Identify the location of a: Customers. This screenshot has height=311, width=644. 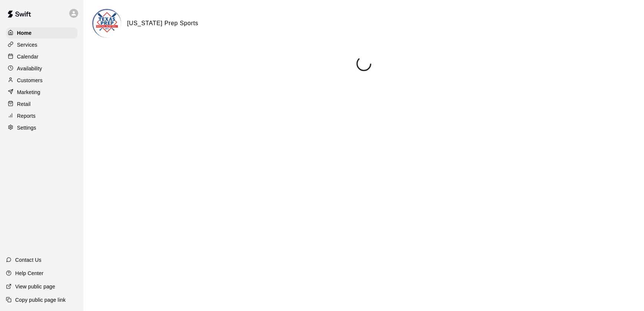
(41, 81).